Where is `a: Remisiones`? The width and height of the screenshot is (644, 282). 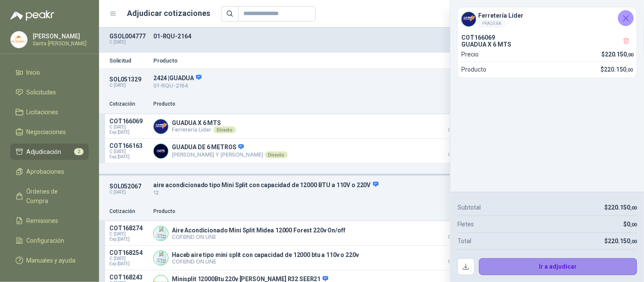
a: Remisiones is located at coordinates (50, 221).